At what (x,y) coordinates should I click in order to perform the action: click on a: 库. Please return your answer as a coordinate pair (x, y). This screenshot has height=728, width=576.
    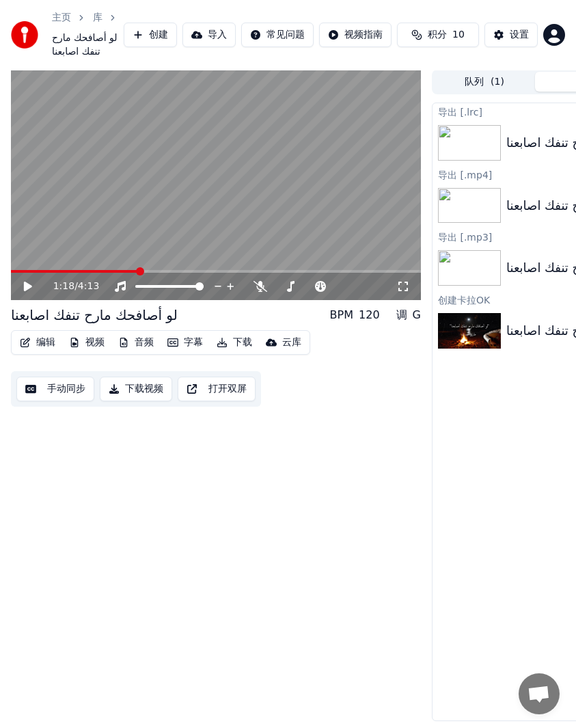
    Looking at the image, I should click on (97, 18).